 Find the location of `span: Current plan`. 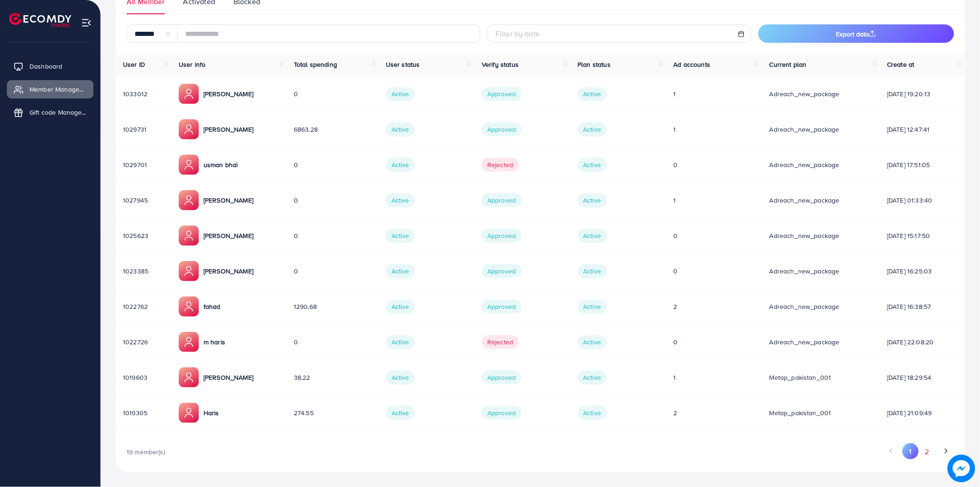

span: Current plan is located at coordinates (788, 64).